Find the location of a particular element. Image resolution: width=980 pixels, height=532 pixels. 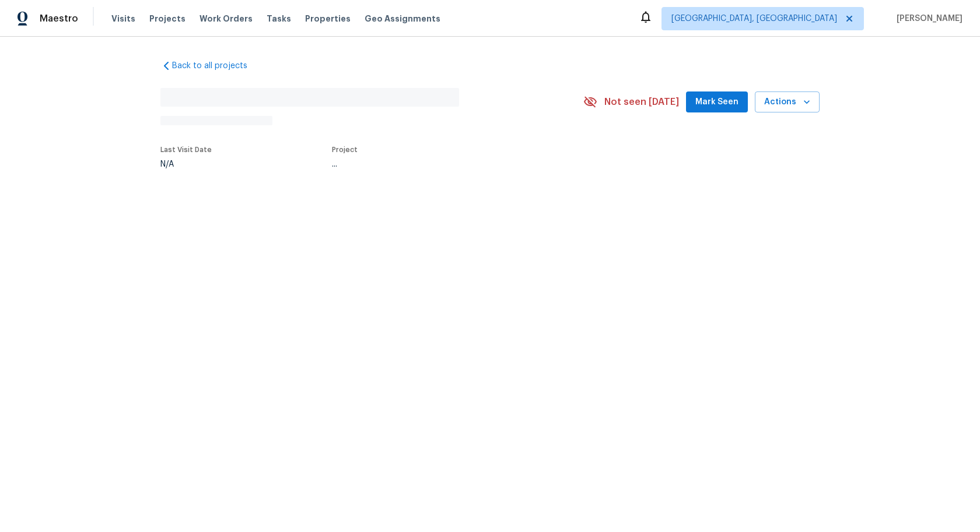

button: Mark Seen is located at coordinates (717, 102).